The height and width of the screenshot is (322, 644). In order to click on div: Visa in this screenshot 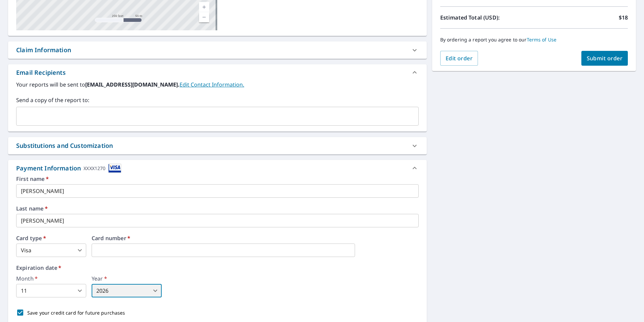, I will do `click(51, 250)`.